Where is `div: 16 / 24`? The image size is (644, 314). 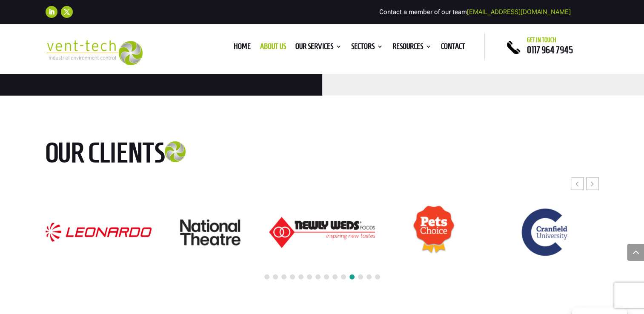 div: 16 / 24 is located at coordinates (98, 233).